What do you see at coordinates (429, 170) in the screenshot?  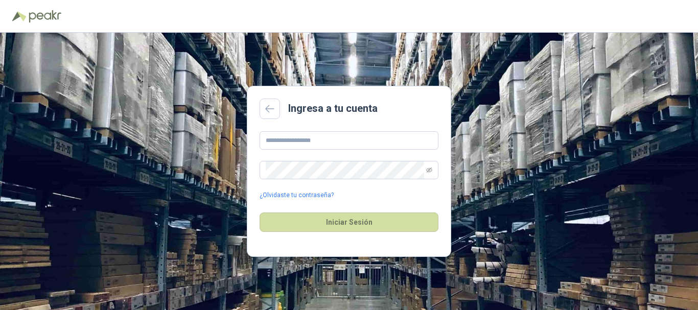 I see `span: eye-invisible` at bounding box center [429, 170].